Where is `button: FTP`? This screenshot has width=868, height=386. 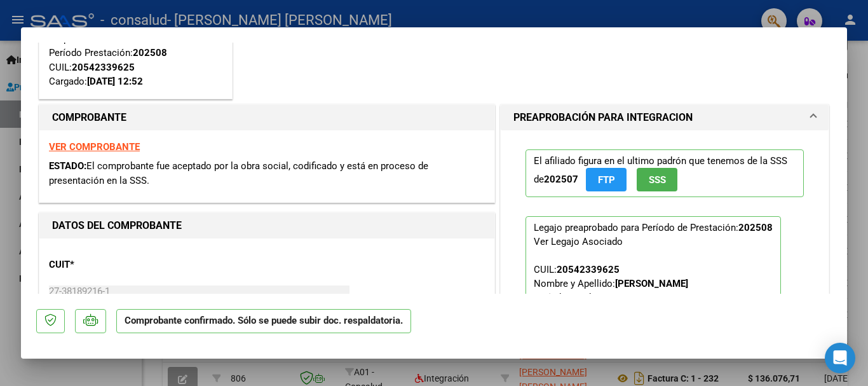 button: FTP is located at coordinates (606, 179).